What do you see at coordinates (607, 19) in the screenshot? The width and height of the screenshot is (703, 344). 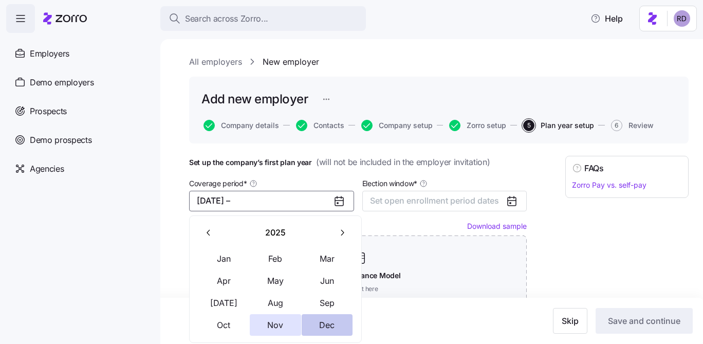 I see `button: Help` at bounding box center [607, 19].